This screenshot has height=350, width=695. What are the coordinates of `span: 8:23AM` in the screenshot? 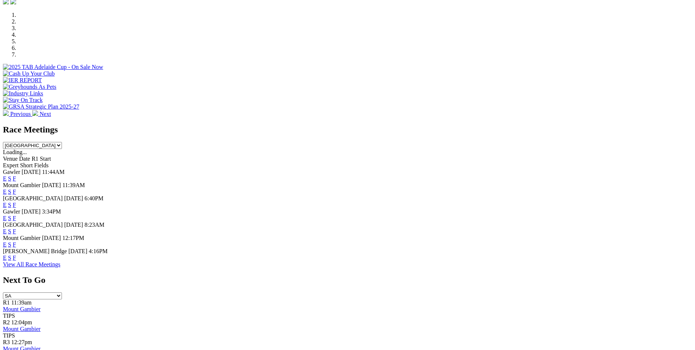 It's located at (95, 224).